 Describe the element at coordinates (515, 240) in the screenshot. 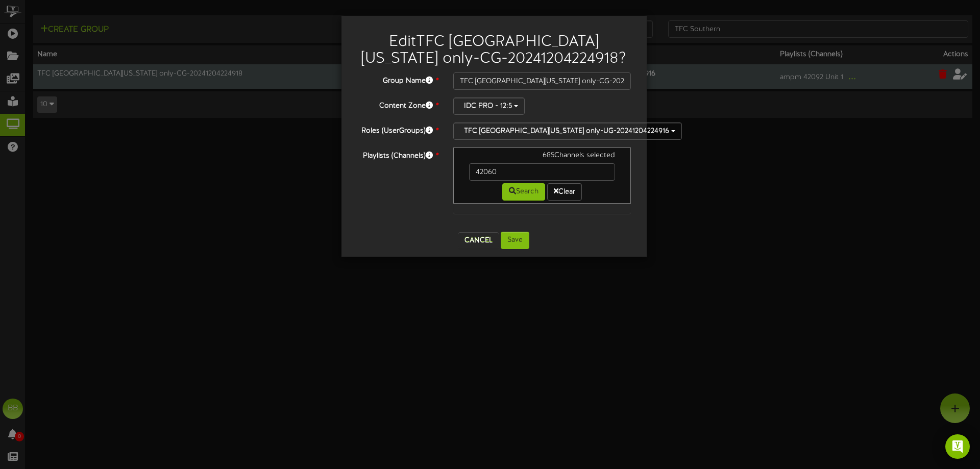

I see `button: Save` at that location.